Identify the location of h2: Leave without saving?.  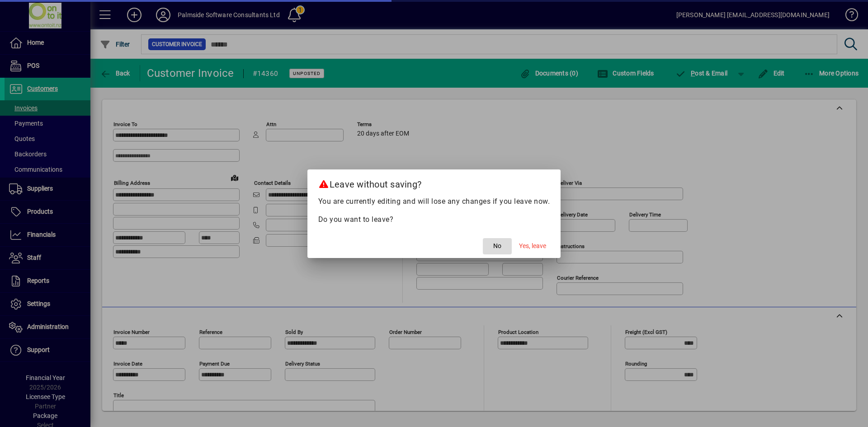
(434, 183).